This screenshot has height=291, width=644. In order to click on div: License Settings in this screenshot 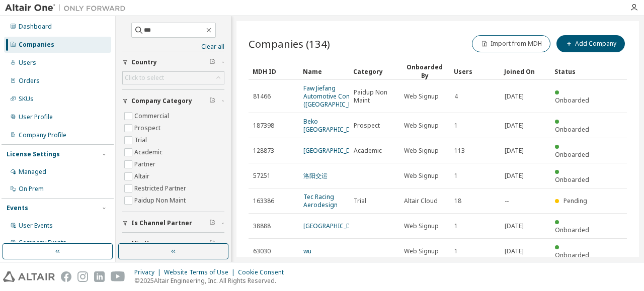, I will do `click(33, 154)`.